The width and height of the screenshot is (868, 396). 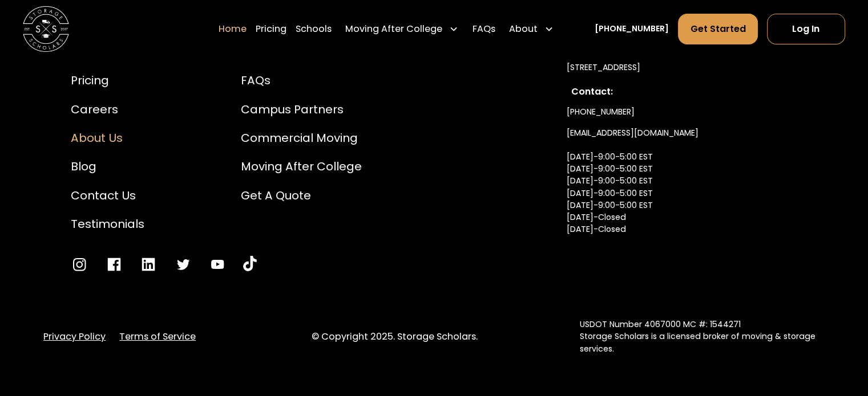 I want to click on a: About Us, so click(x=108, y=138).